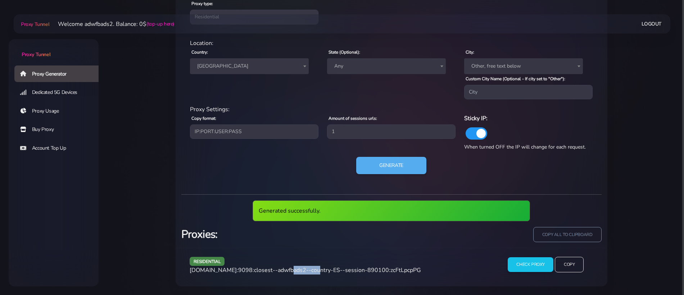 The height and width of the screenshot is (295, 684). Describe the element at coordinates (59, 111) in the screenshot. I see `a: Proxy Usage` at that location.